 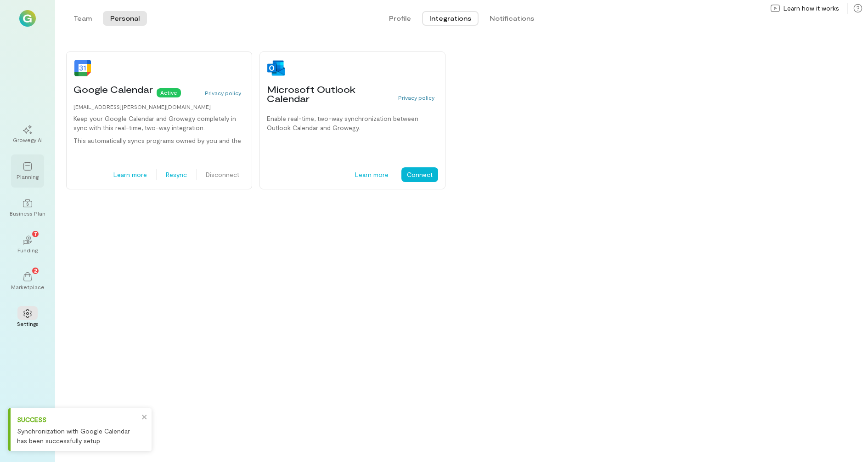 What do you see at coordinates (28, 140) in the screenshot?
I see `div: Growegy AI` at bounding box center [28, 140].